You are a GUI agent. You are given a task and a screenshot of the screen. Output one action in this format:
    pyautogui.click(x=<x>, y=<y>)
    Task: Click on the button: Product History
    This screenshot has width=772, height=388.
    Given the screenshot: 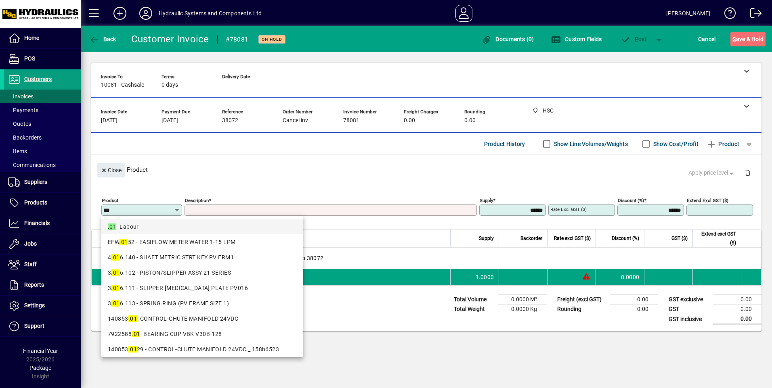 What is the action you would take?
    pyautogui.click(x=505, y=144)
    